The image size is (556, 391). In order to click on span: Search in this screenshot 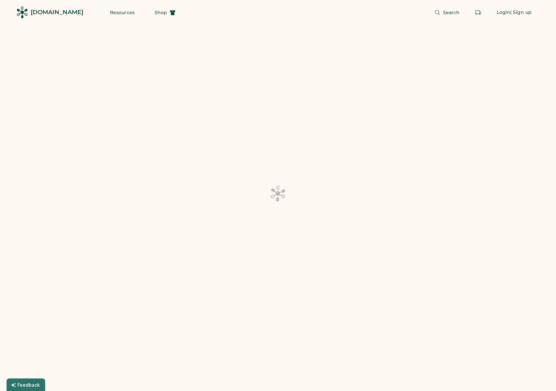, I will do `click(451, 13)`.